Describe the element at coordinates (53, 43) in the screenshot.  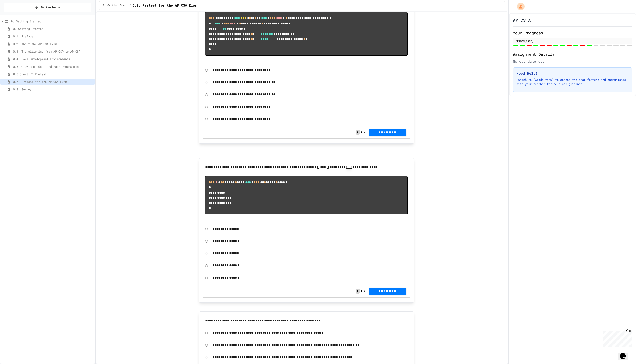
I see `span: 0.2. About the AP CSA Exam` at that location.